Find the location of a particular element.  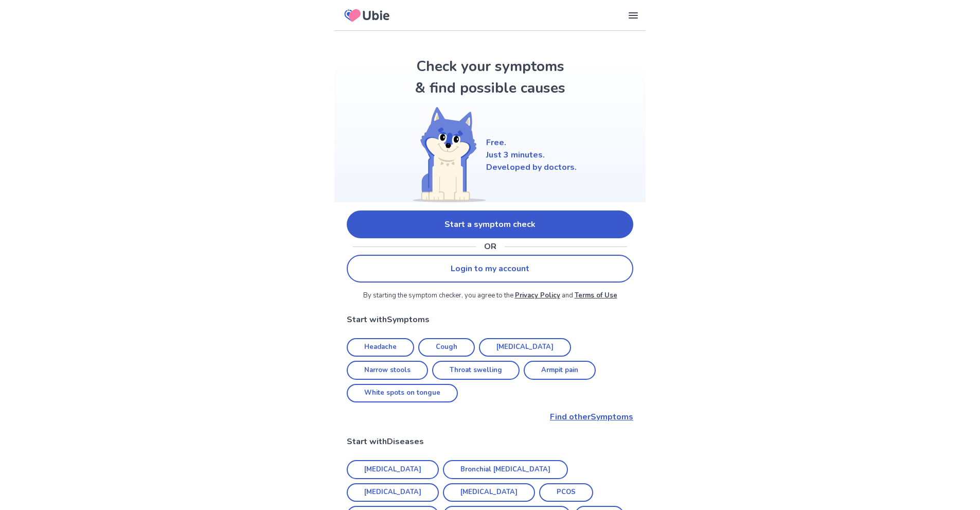

a: Throat swelling is located at coordinates (475, 370).